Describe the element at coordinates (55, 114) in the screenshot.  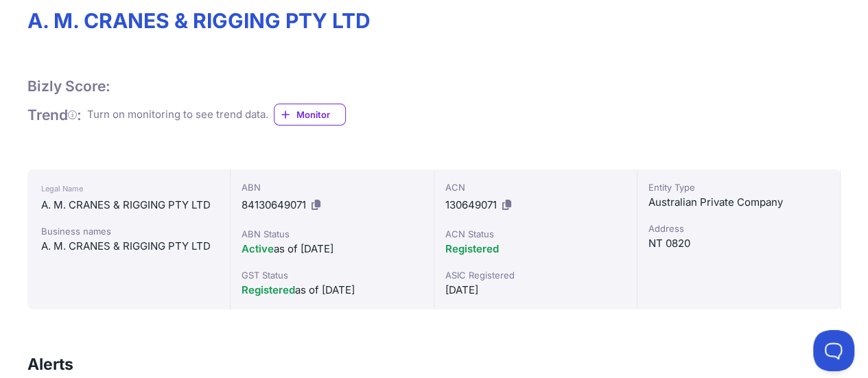
I see `h1: Trend :` at that location.